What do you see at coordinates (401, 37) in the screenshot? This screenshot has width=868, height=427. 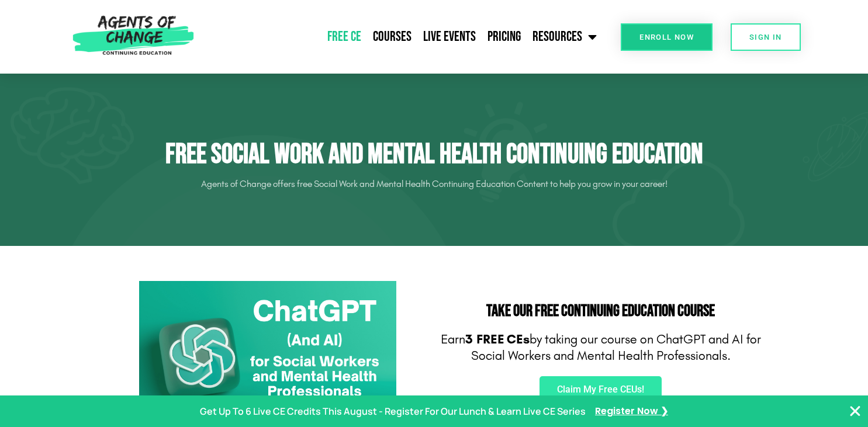 I see `nav: Menu` at bounding box center [401, 37].